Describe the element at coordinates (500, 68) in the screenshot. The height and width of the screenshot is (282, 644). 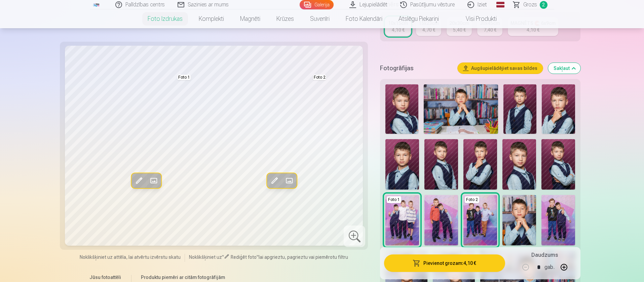
I see `button: Augšupielādējiet savas bildes` at that location.